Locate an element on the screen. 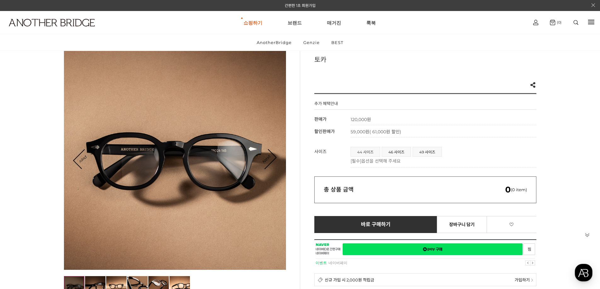 The width and height of the screenshot is (600, 289). li: 44 사이즈 is located at coordinates (365, 152).